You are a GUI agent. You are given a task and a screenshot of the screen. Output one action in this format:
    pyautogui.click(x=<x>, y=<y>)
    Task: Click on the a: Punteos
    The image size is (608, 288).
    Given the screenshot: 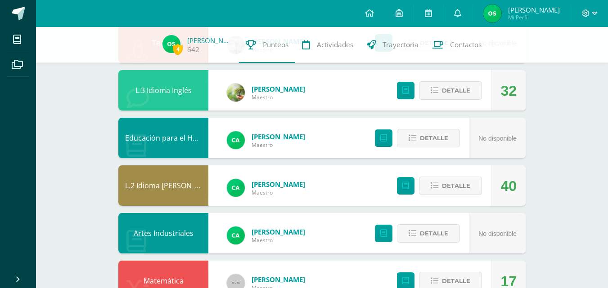 What is the action you would take?
    pyautogui.click(x=267, y=45)
    